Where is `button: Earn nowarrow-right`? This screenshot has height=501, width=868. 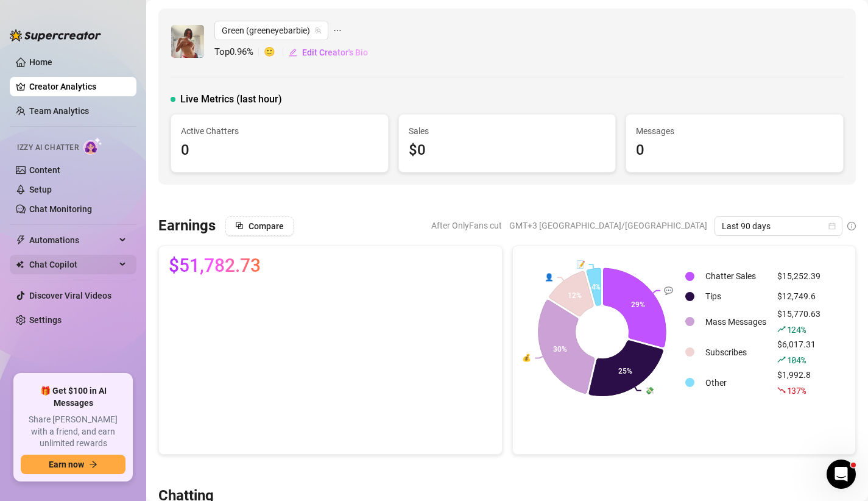
button: Earn nowarrow-right is located at coordinates (73, 464).